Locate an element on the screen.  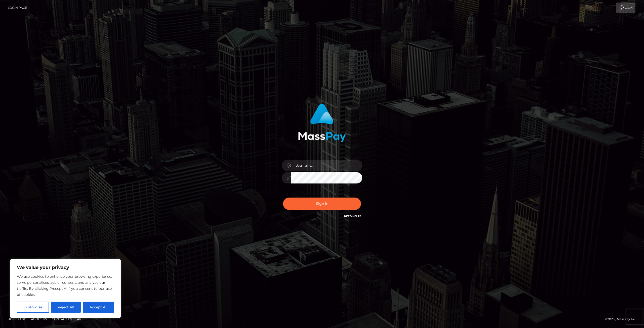
a: Homepage is located at coordinates (16, 319).